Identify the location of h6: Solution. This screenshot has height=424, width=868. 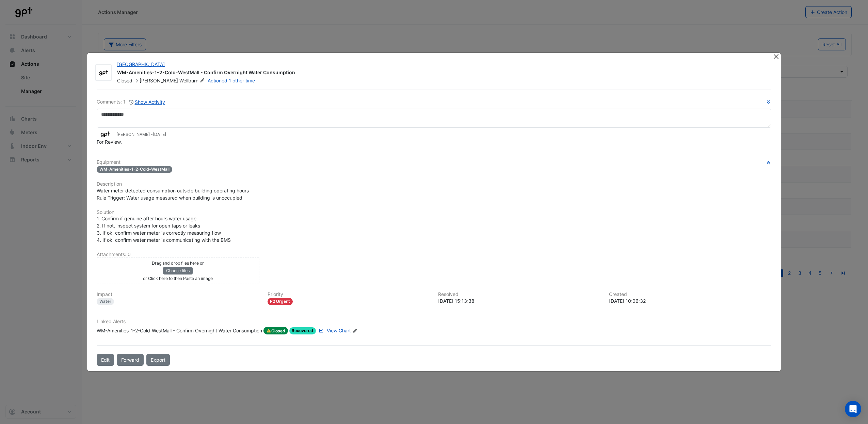
(434, 212).